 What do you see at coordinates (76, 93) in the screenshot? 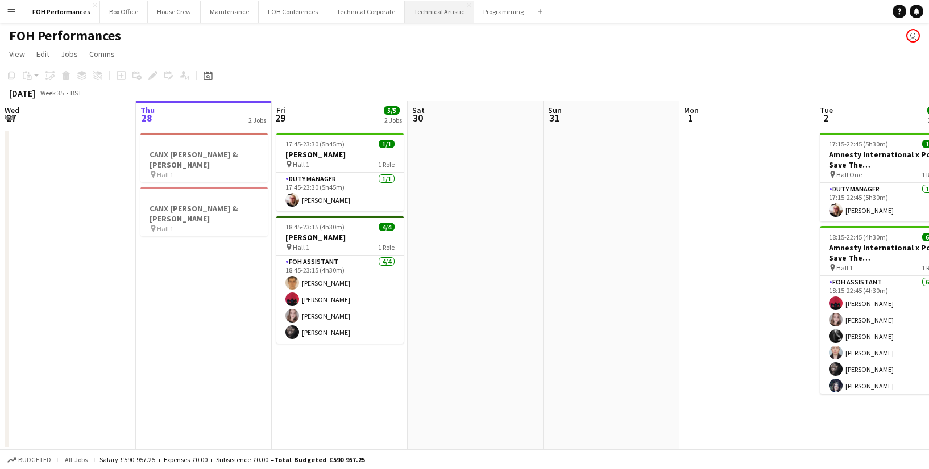
I see `div: BST` at bounding box center [76, 93].